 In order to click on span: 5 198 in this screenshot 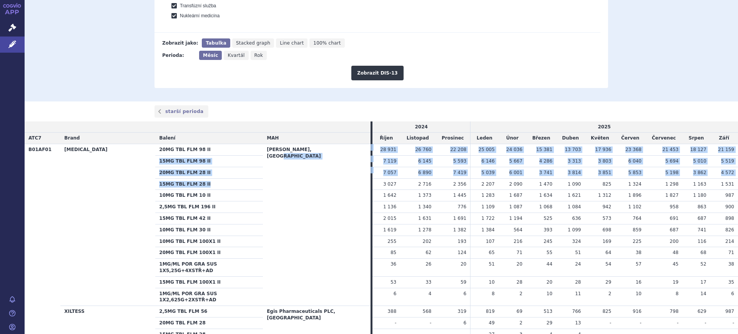, I will do `click(672, 172)`.